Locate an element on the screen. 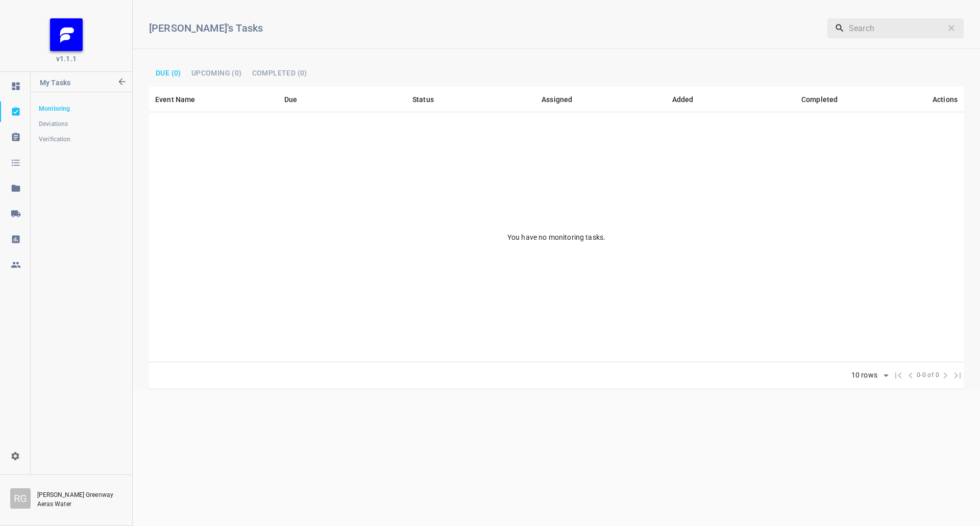 This screenshot has width=980, height=526. svg: Search is located at coordinates (840, 28).